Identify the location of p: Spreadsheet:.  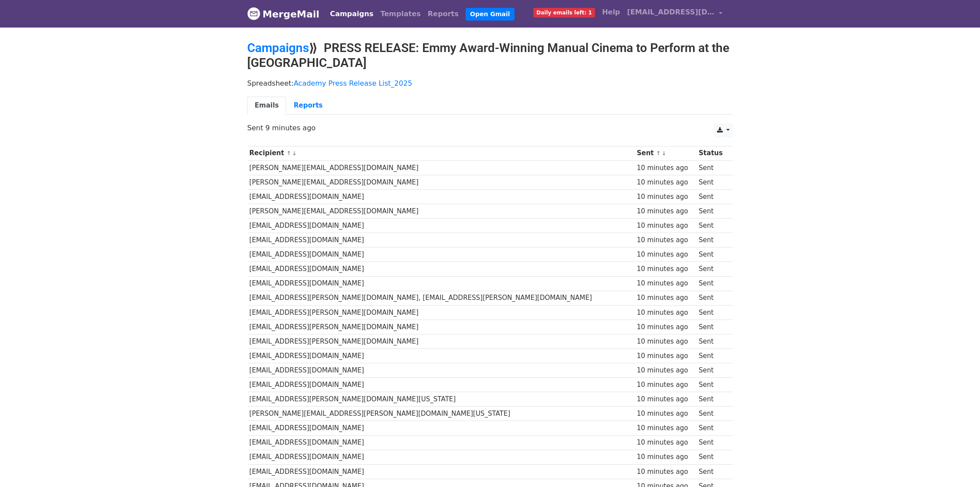
(490, 83).